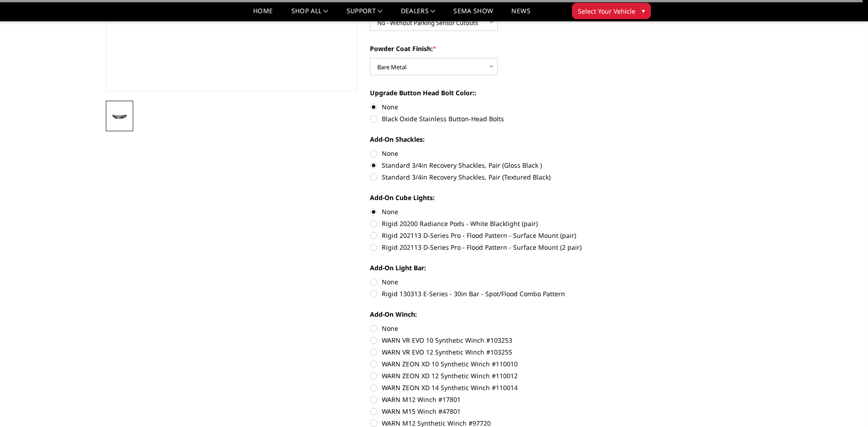  What do you see at coordinates (496, 352) in the screenshot?
I see `label: WARN VR EVO 12 Synthetic Winch #103255` at bounding box center [496, 352].